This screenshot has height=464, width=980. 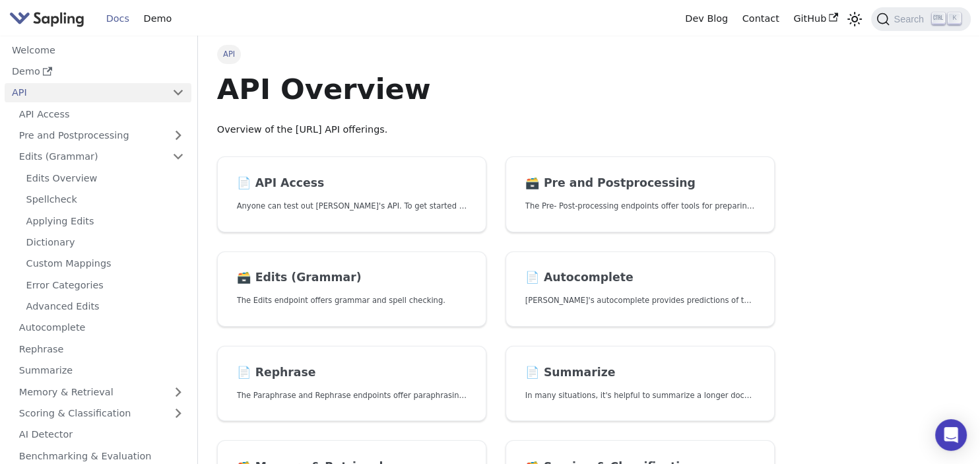 I want to click on h2: Pre and Postprocessing, so click(x=640, y=184).